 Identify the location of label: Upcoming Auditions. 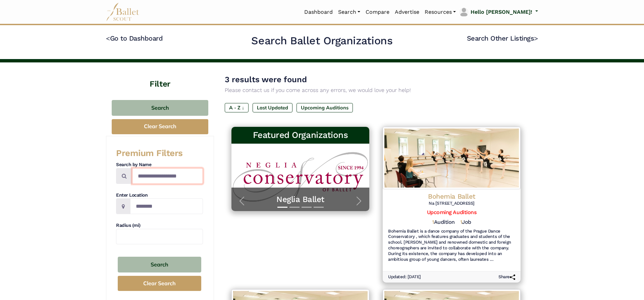
(325, 108).